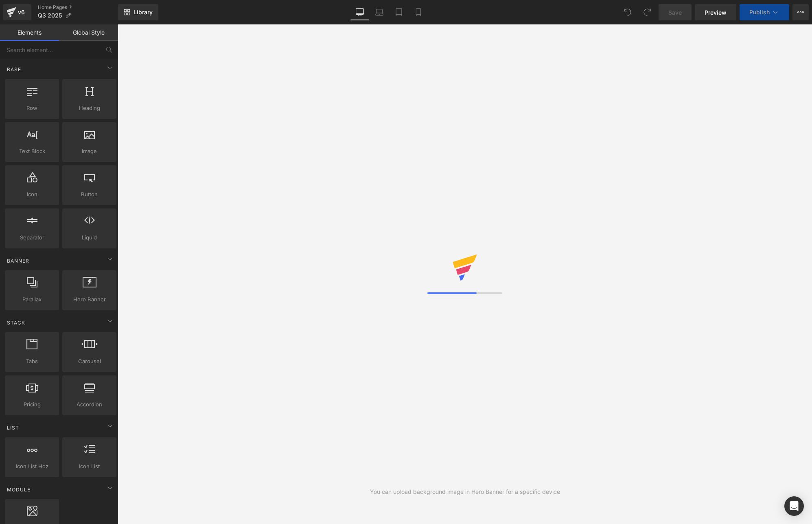  What do you see at coordinates (89, 194) in the screenshot?
I see `span: Button` at bounding box center [89, 194].